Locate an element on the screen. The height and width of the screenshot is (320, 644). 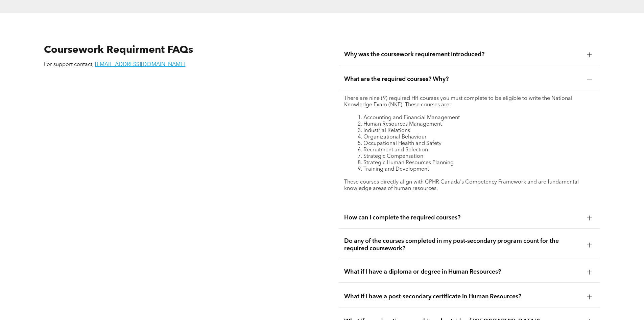
li: Occupational Health and Safety is located at coordinates (476, 143).